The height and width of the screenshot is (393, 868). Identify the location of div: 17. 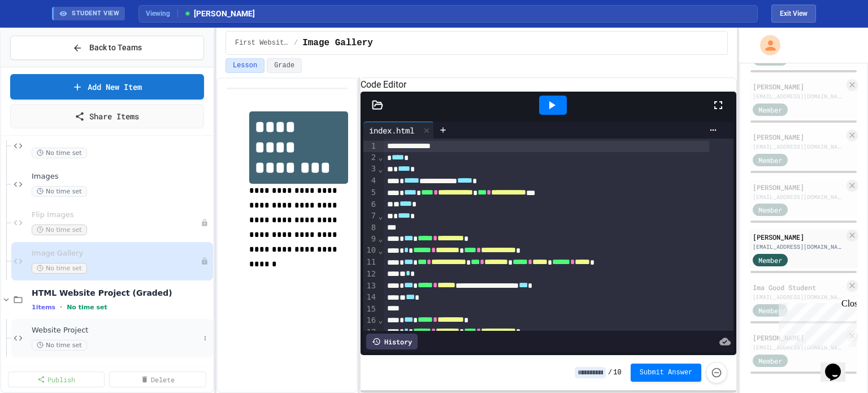
(370, 332).